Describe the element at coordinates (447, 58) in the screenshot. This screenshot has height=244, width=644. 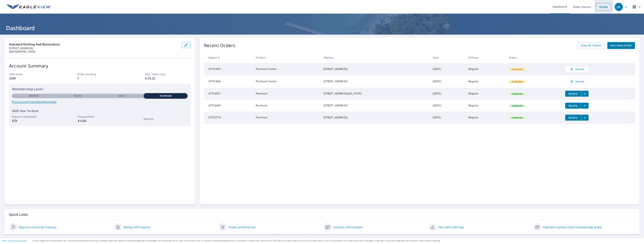
I see `th: Date` at that location.